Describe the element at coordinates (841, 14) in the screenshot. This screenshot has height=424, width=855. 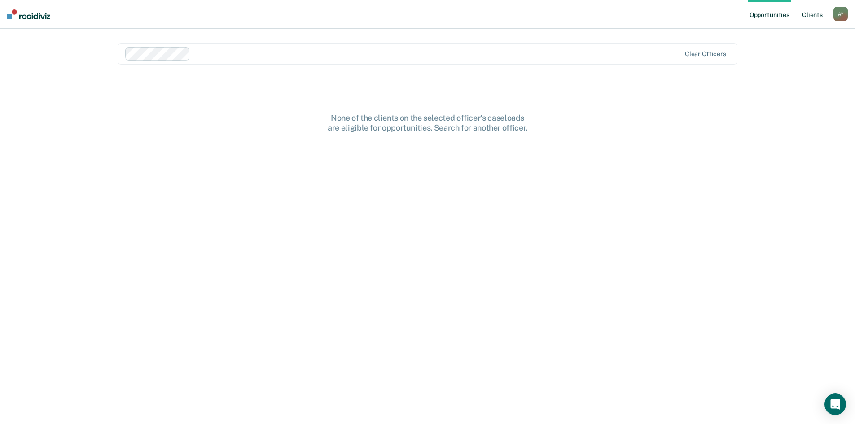
I see `div: A Y` at that location.